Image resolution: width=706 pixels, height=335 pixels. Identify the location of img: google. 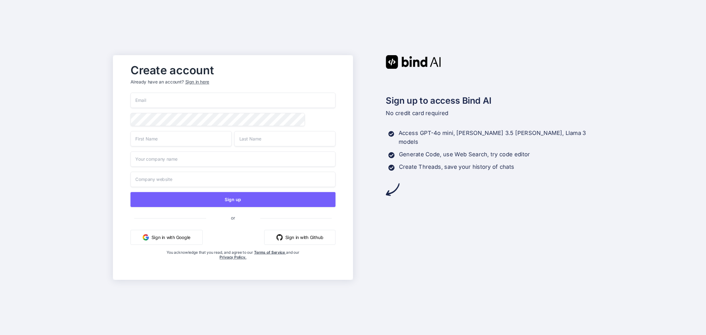
(146, 237).